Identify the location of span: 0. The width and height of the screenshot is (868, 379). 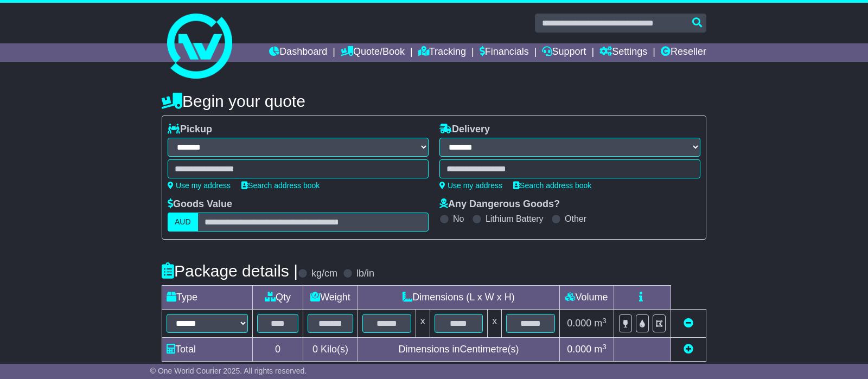
(315, 349).